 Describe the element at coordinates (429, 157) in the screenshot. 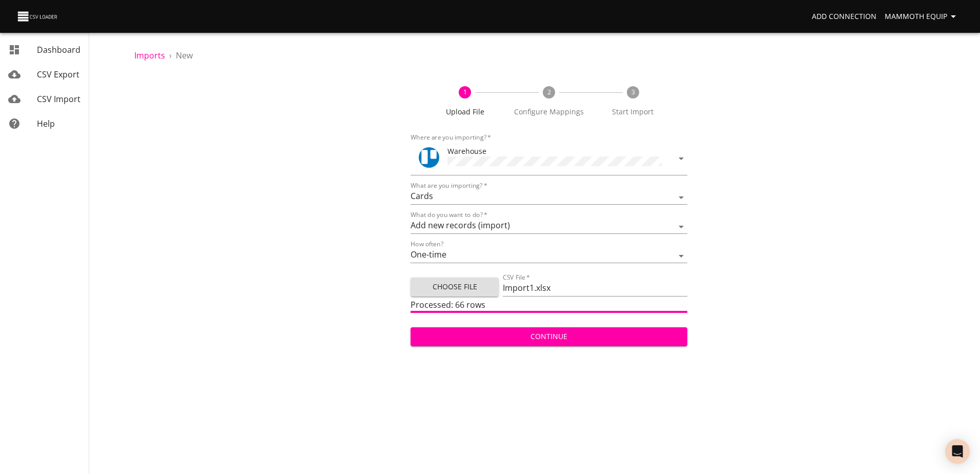

I see `div: Tool` at that location.